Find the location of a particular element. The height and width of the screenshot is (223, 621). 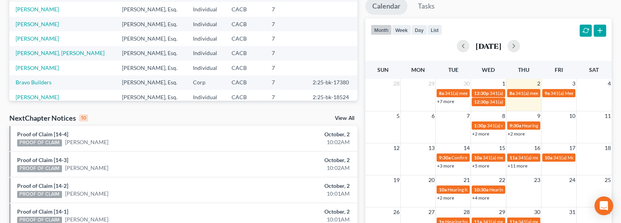

span: 20 is located at coordinates (432, 180).